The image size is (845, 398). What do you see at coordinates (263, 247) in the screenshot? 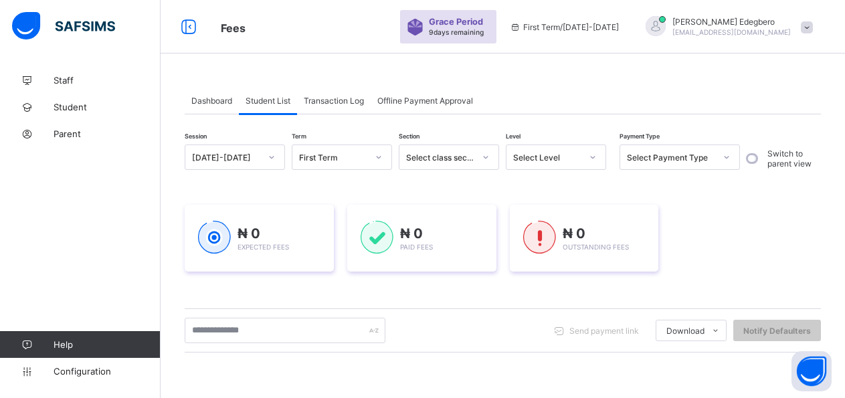
I see `span: Expected Fees` at bounding box center [263, 247].